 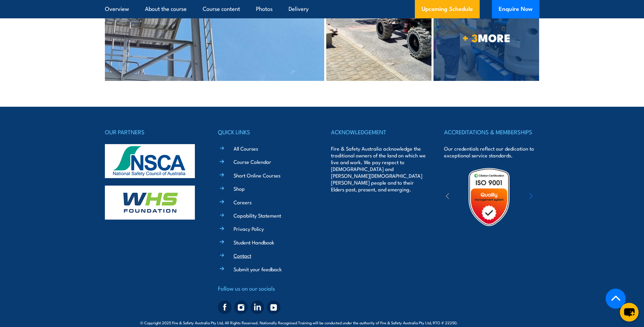 What do you see at coordinates (243, 202) in the screenshot?
I see `a: Careers` at bounding box center [243, 202].